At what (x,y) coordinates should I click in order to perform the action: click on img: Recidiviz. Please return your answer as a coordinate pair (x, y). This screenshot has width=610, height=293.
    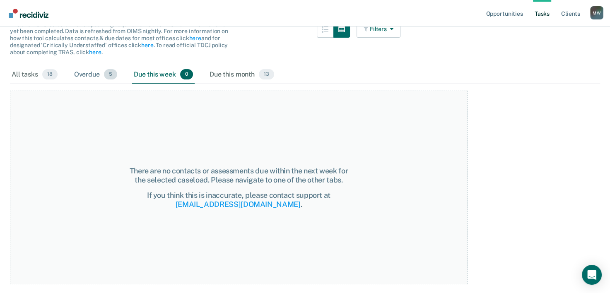
    Looking at the image, I should click on (29, 13).